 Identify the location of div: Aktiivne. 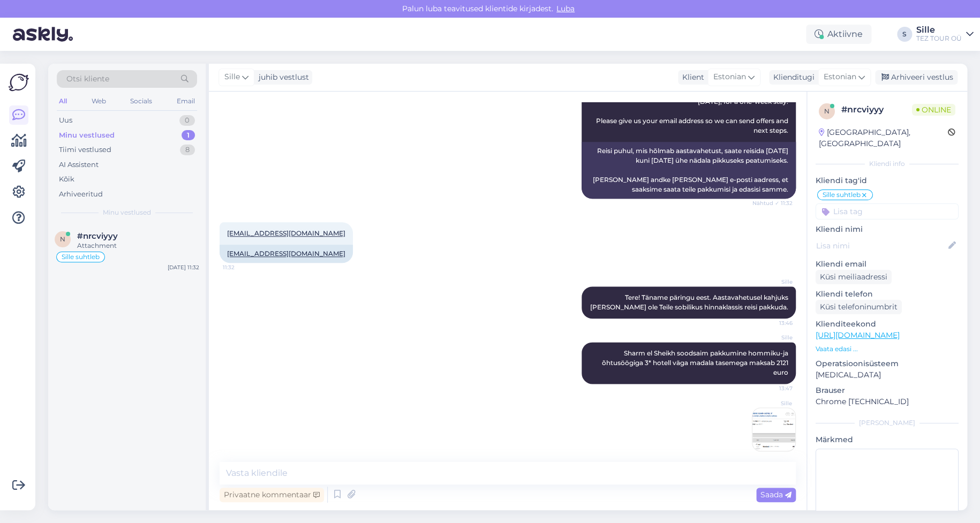
(838, 35).